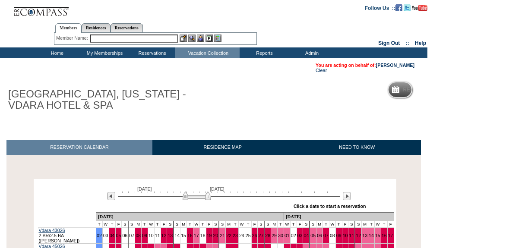 The width and height of the screenshot is (528, 248). What do you see at coordinates (196, 236) in the screenshot?
I see `a: 17` at bounding box center [196, 236].